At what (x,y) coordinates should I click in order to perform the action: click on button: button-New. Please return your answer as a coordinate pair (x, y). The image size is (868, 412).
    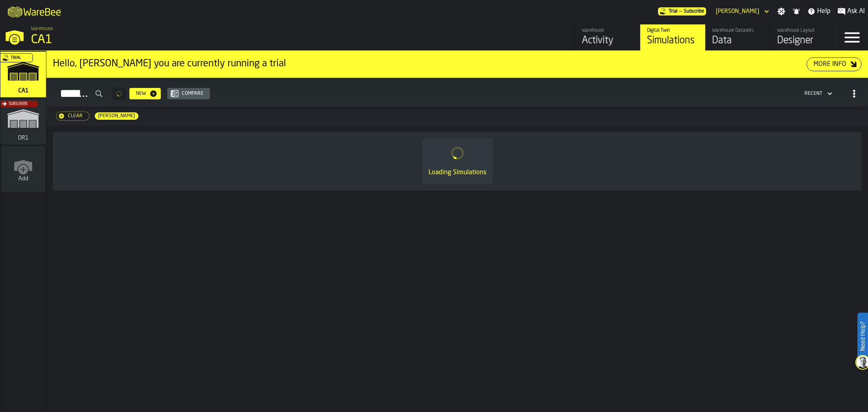
    Looking at the image, I should click on (145, 93).